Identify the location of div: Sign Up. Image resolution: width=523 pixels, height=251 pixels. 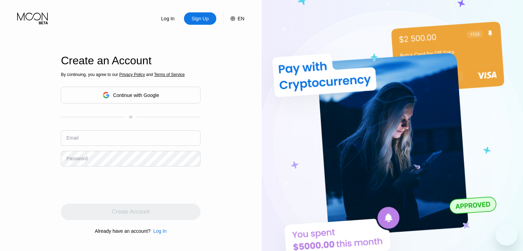
(200, 19).